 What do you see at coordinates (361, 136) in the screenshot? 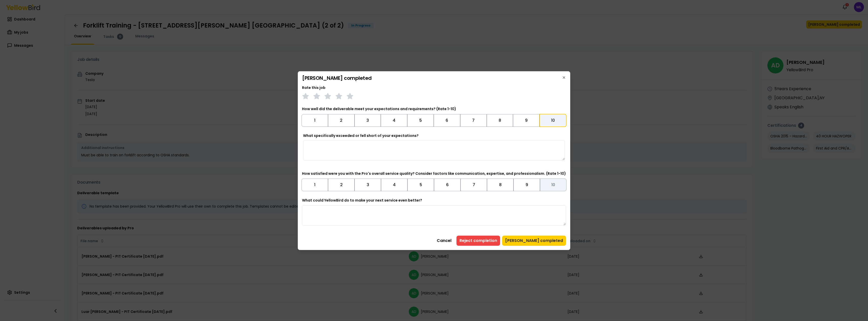
I see `label: What specifically exceeded or fell short of your expectations?` at bounding box center [361, 136].